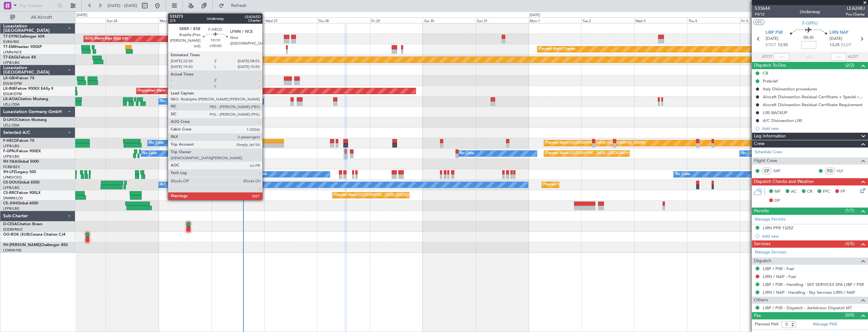 This screenshot has height=332, width=868. What do you see at coordinates (12, 52) in the screenshot?
I see `a: LFMN/NCE` at bounding box center [12, 52].